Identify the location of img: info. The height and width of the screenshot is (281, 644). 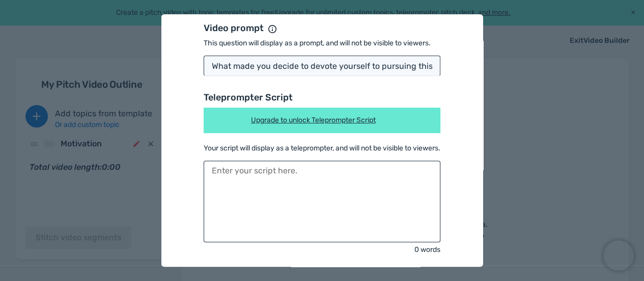
(272, 29).